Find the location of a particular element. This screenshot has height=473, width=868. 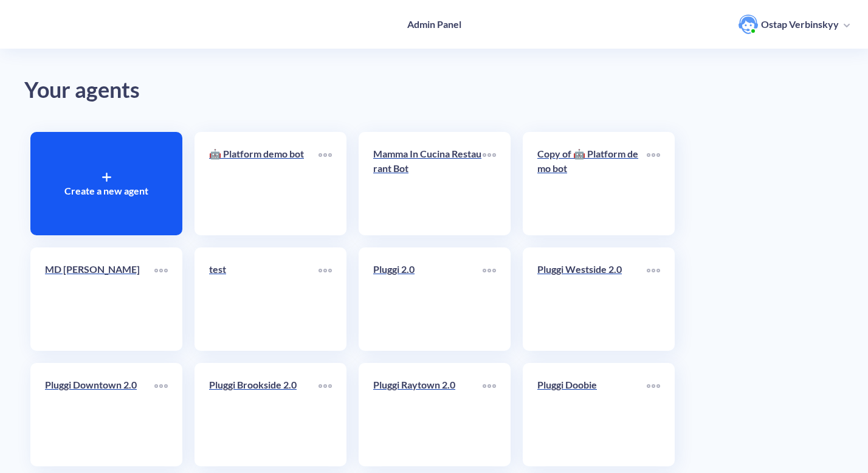

p: Copy of 🤖 Platform demo bot is located at coordinates (592, 162).